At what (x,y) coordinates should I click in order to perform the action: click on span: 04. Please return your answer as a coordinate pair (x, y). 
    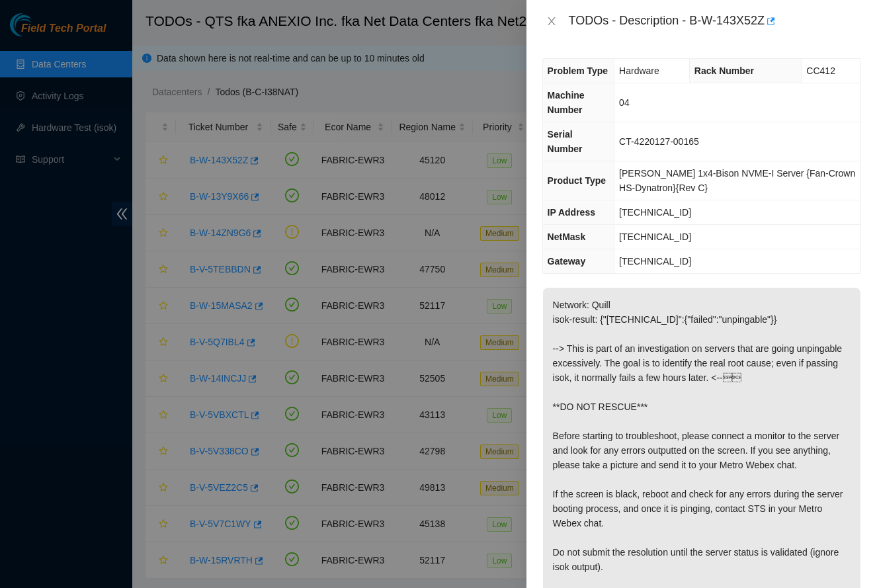
    Looking at the image, I should click on (624, 102).